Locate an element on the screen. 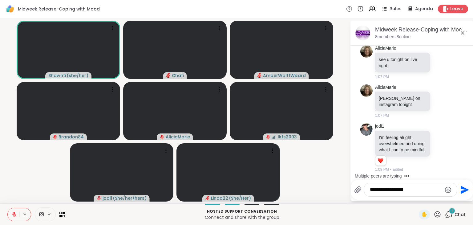 The width and height of the screenshot is (473, 225). img: https://sharewell-space-live.sfo3.digitaloceanspaces.com/user-generated/a5928eca-999f-4a91-84ca-f... is located at coordinates (367, 129).